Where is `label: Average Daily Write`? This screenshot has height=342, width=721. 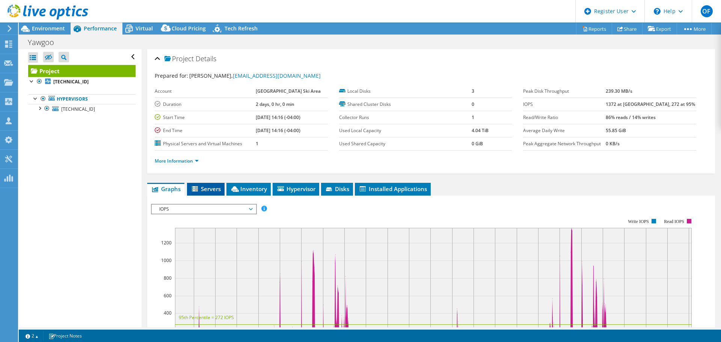
label: Average Daily Write is located at coordinates (564, 131).